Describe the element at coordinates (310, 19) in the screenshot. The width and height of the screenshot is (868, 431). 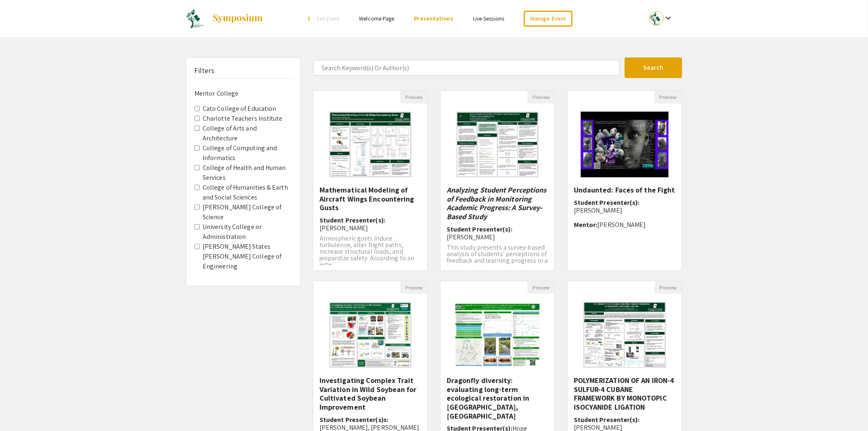
I see `div: arrow_back_ios` at that location.